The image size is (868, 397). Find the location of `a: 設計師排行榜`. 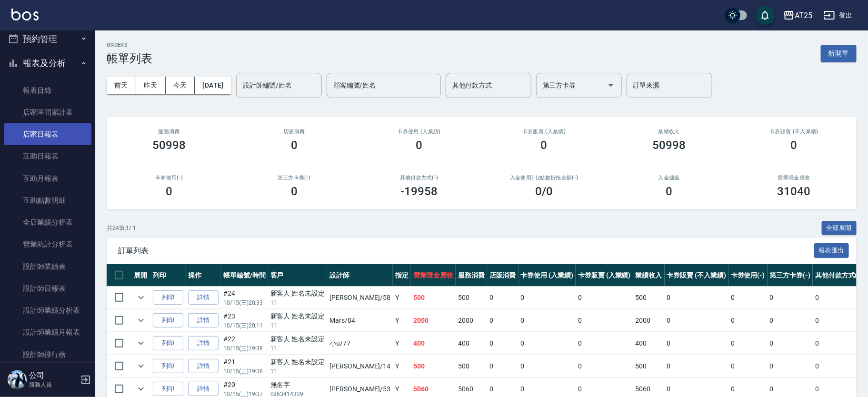

a: 設計師排行榜 is located at coordinates (48, 355).